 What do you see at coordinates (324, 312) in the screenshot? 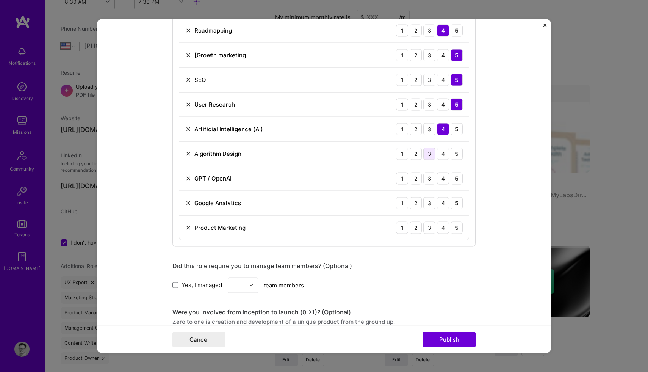
I see `div: Were you involved from inception to launch (0 -> 1)? (Optional)` at bounding box center [324, 312].